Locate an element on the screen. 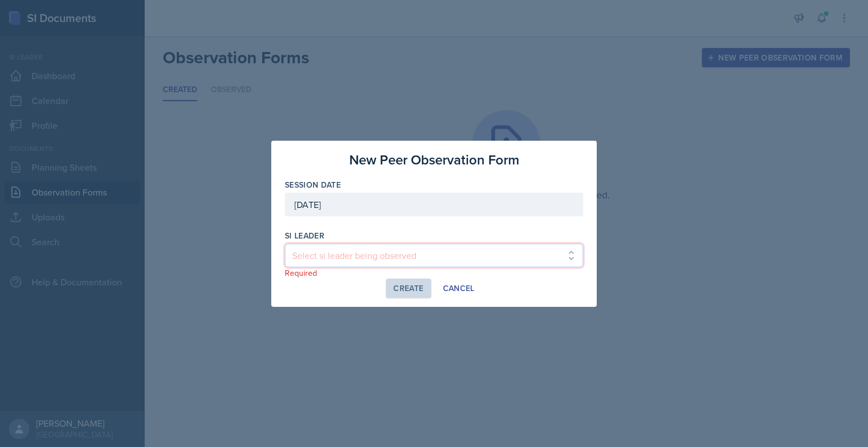  label: si leader is located at coordinates (305, 236).